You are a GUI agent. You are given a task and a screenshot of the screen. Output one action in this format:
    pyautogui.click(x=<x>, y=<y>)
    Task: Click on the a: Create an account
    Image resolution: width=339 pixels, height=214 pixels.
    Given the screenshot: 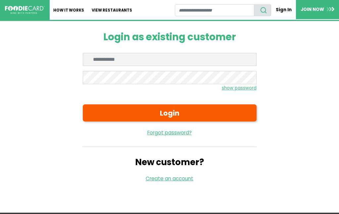 What is the action you would take?
    pyautogui.click(x=169, y=179)
    